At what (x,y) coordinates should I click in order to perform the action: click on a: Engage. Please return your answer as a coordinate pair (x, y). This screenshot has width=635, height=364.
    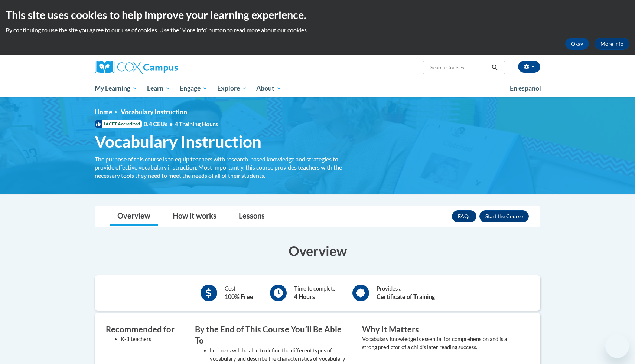
    Looking at the image, I should click on (193, 88).